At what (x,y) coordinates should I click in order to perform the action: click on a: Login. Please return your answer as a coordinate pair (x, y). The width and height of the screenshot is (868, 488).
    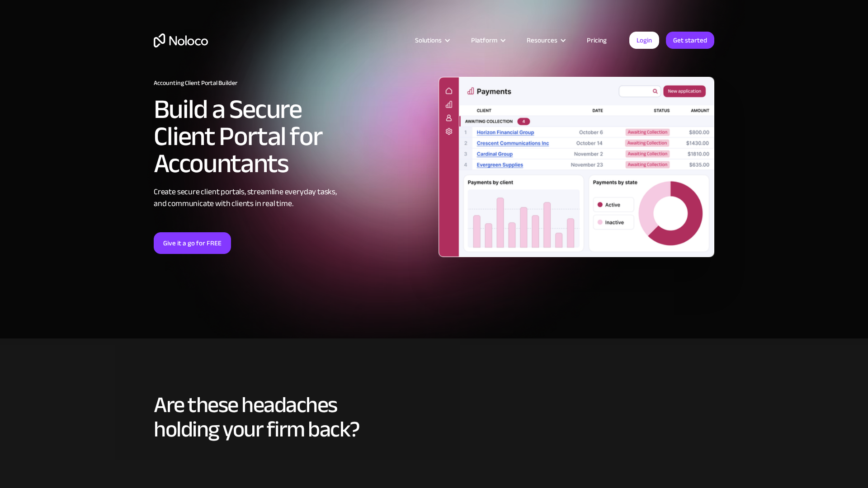
    Looking at the image, I should click on (645, 40).